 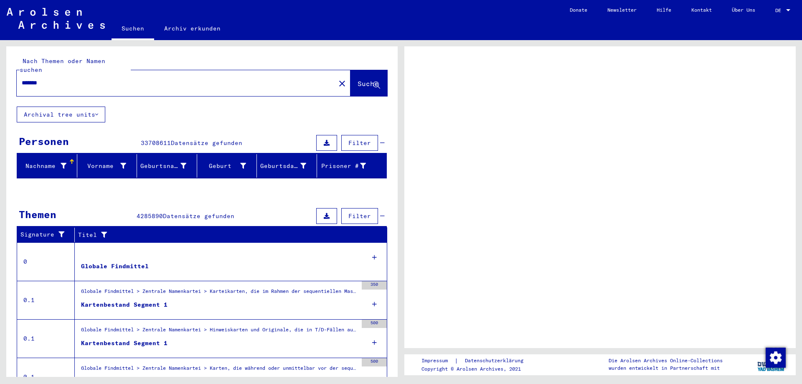 What do you see at coordinates (496, 361) in the screenshot?
I see `a: Datenschutzerklärung` at bounding box center [496, 361].